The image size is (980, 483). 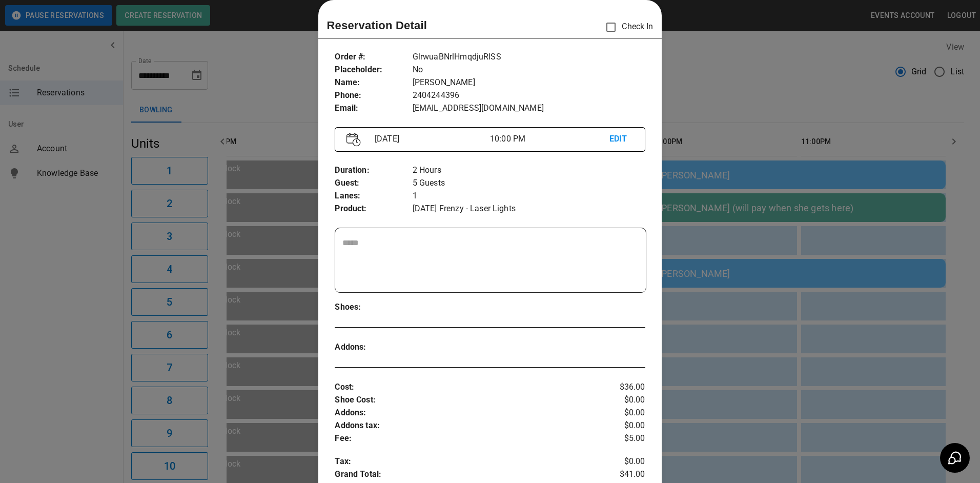 What do you see at coordinates (529, 69) in the screenshot?
I see `p: No` at bounding box center [529, 69].